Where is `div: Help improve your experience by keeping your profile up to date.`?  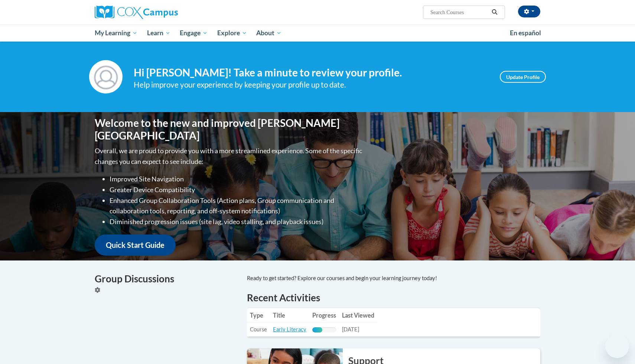 div: Help improve your experience by keeping your profile up to date. is located at coordinates (311, 85).